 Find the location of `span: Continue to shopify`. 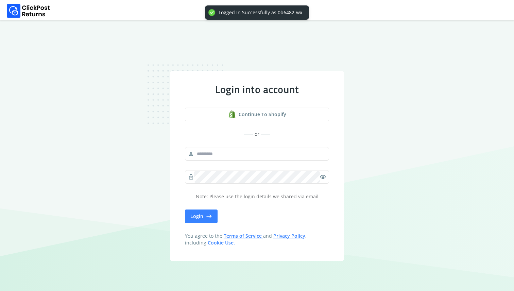

span: Continue to shopify is located at coordinates (262, 115).